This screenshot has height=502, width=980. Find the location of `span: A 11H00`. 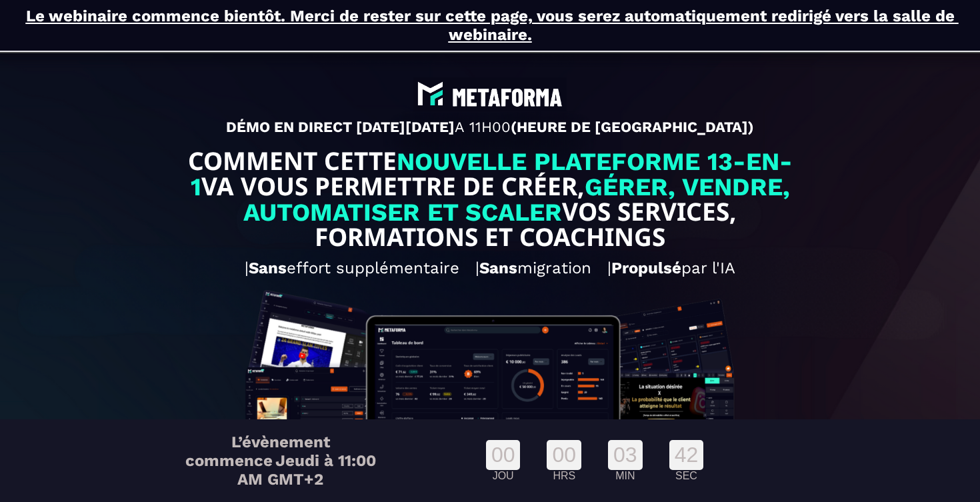

span: A 11H00 is located at coordinates (482, 127).